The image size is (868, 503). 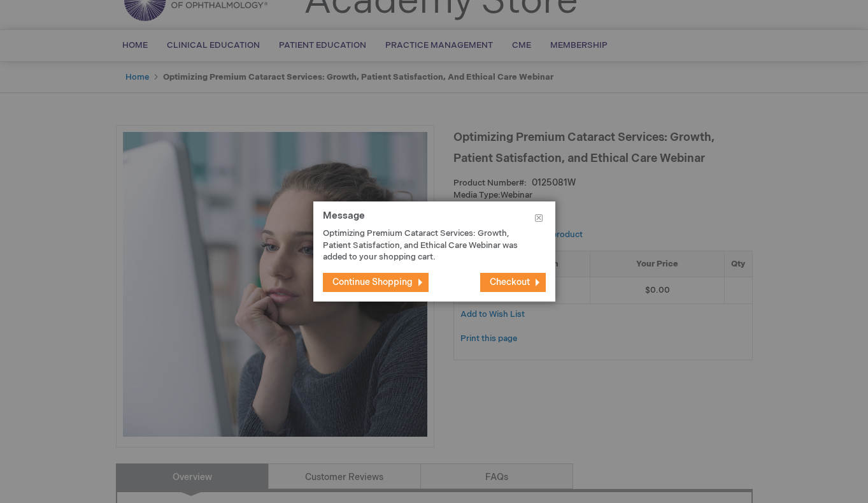 What do you see at coordinates (513, 282) in the screenshot?
I see `button: Checkout` at bounding box center [513, 282].